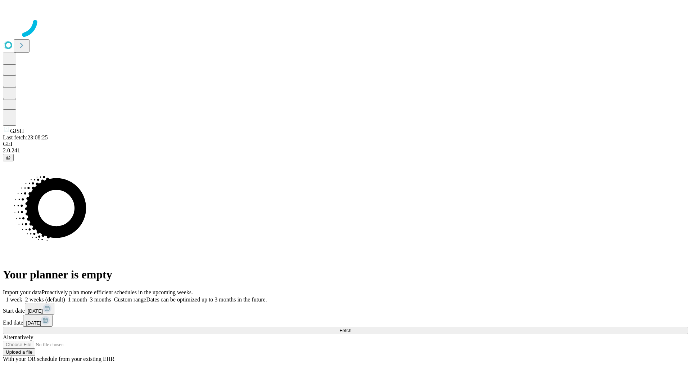  I want to click on span: Fetch, so click(345, 330).